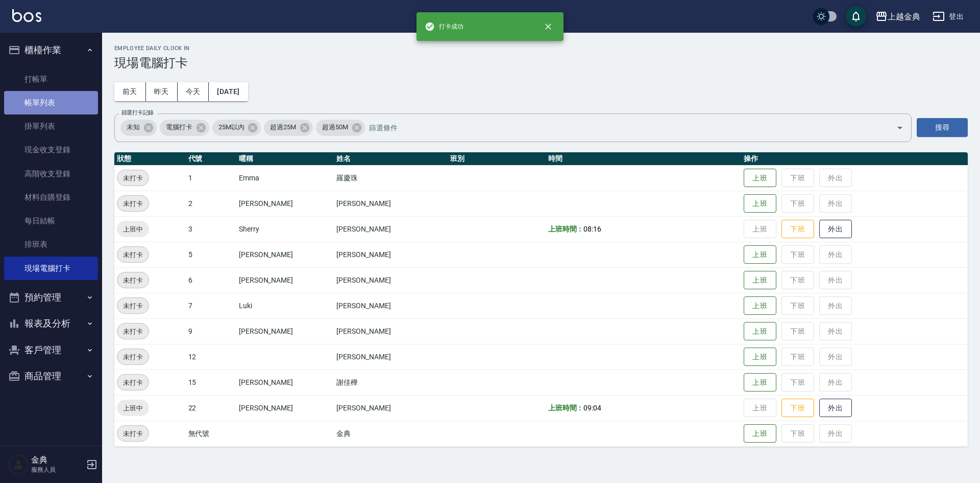  I want to click on td: 5, so click(211, 255).